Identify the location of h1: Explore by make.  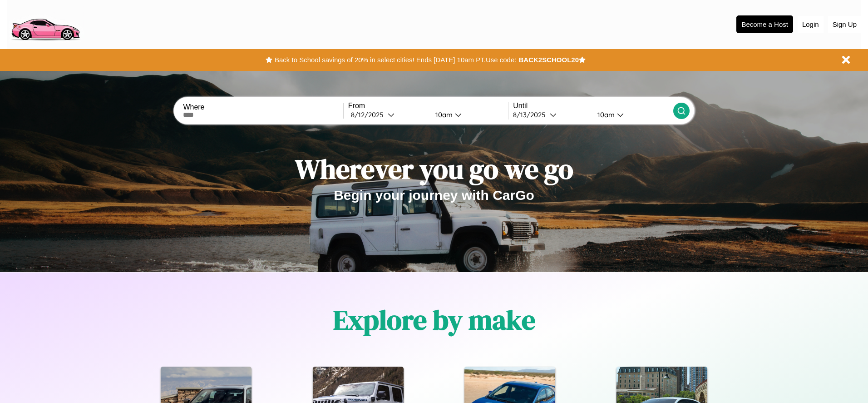
(434, 320).